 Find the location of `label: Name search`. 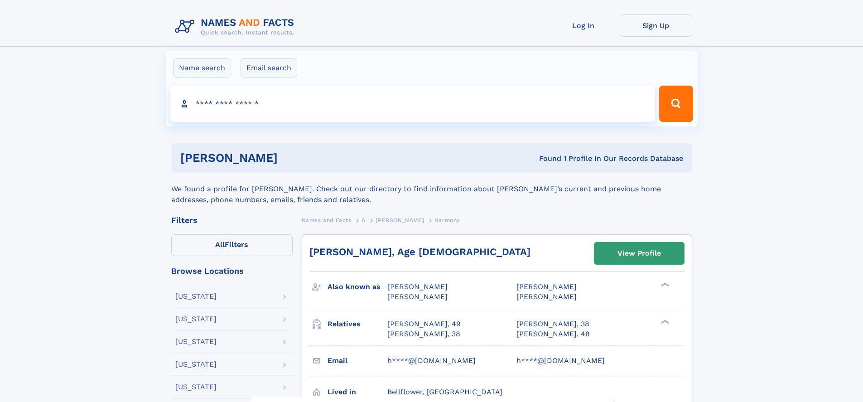

label: Name search is located at coordinates (202, 68).